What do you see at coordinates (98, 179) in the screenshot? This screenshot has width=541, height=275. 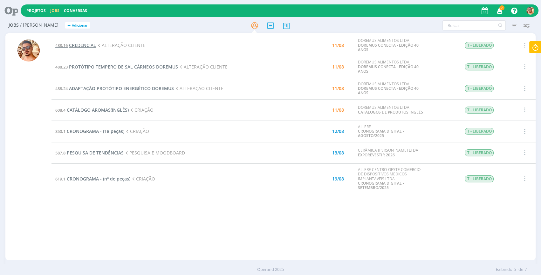 I see `span: CRONOGRAMA - (nº de peças)` at bounding box center [98, 179].